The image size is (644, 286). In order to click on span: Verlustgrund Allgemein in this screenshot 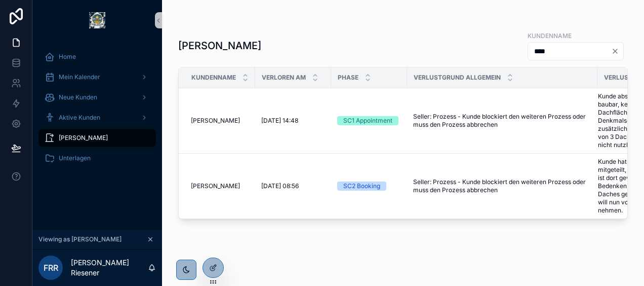, I will do `click(457, 77)`.